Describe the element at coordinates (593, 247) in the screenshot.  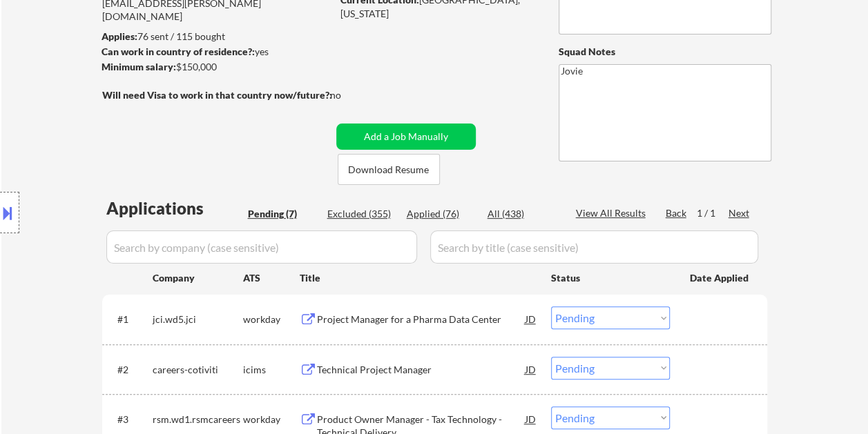
I see `input: Search by title (case sensitive)` at that location.